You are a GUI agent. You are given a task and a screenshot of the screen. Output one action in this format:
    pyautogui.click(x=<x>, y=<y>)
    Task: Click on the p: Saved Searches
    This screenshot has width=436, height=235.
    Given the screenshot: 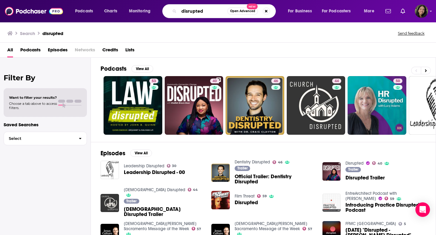 What is the action you would take?
    pyautogui.click(x=45, y=125)
    